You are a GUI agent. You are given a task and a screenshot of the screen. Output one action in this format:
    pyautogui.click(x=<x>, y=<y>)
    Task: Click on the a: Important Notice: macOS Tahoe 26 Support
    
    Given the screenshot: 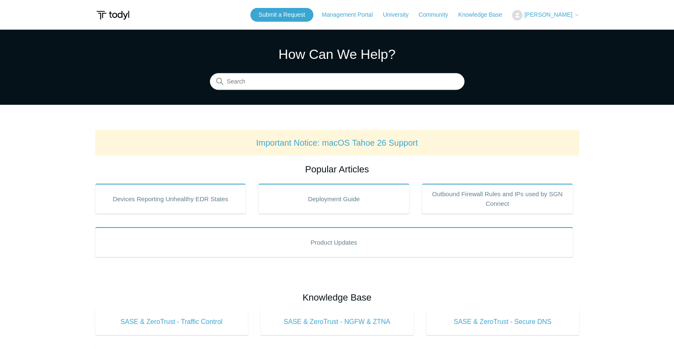 What is the action you would take?
    pyautogui.click(x=337, y=143)
    